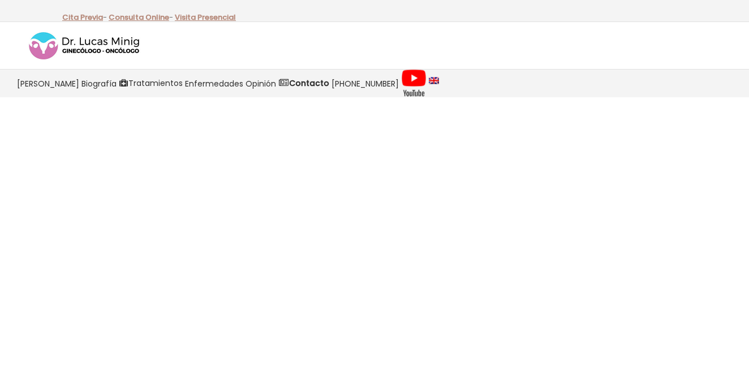  Describe the element at coordinates (83, 17) in the screenshot. I see `a: Cita Previa` at that location.